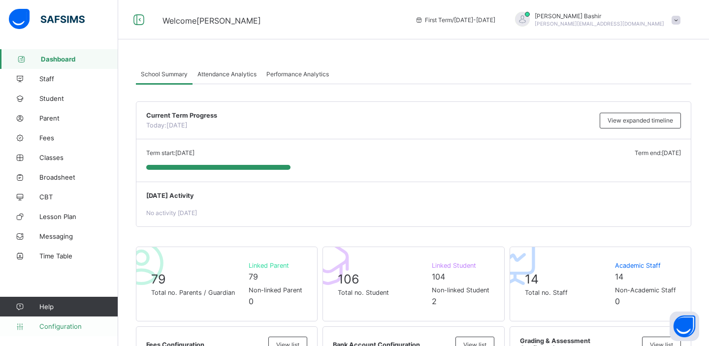  I want to click on span: Staff, so click(79, 79).